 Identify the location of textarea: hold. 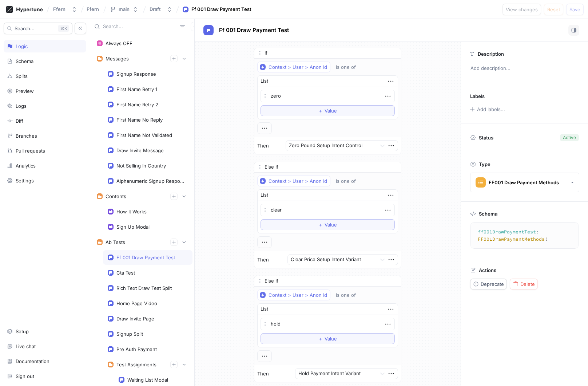
(328, 324).